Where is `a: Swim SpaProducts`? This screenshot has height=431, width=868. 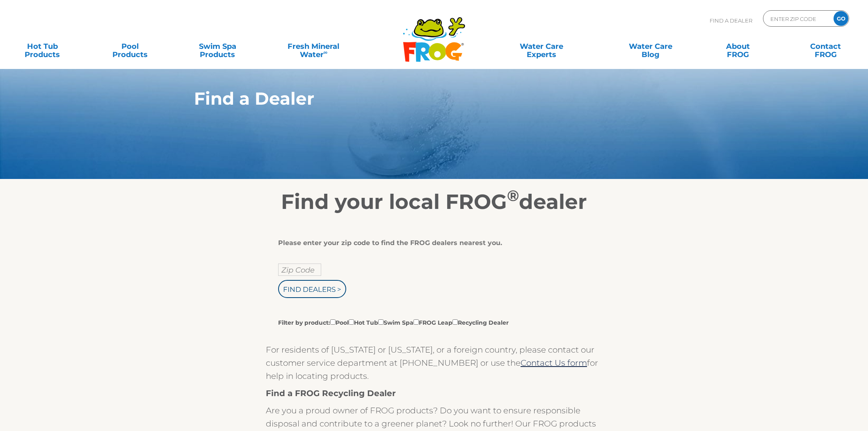 a: Swim SpaProducts is located at coordinates (218, 46).